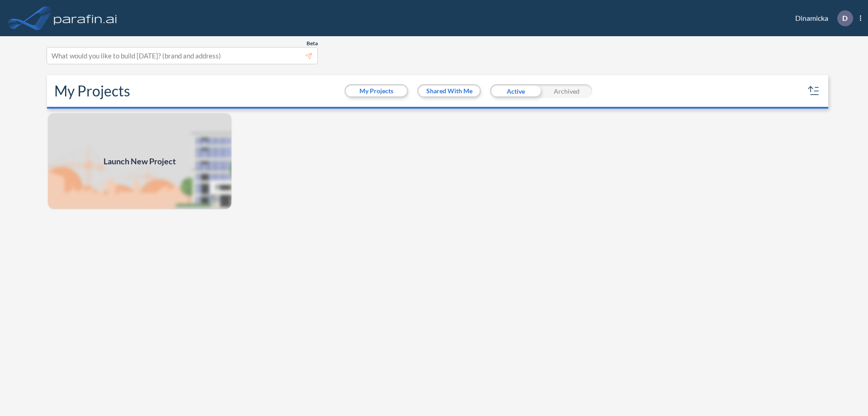  I want to click on span: Beta, so click(312, 44).